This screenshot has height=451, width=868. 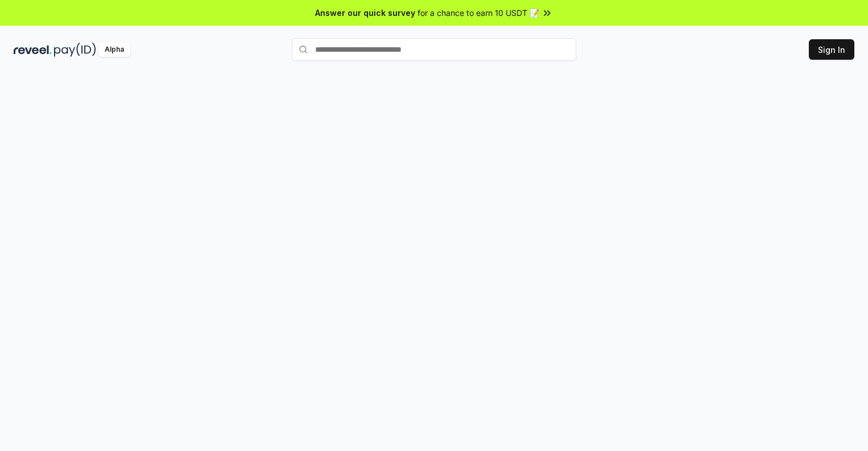 What do you see at coordinates (365, 12) in the screenshot?
I see `span: Answer our quick survey` at bounding box center [365, 12].